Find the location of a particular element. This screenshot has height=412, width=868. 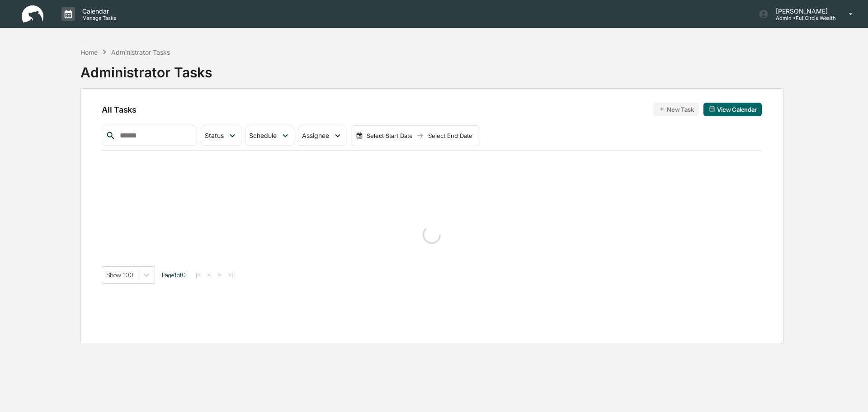

button: View Calendar is located at coordinates (732, 109).